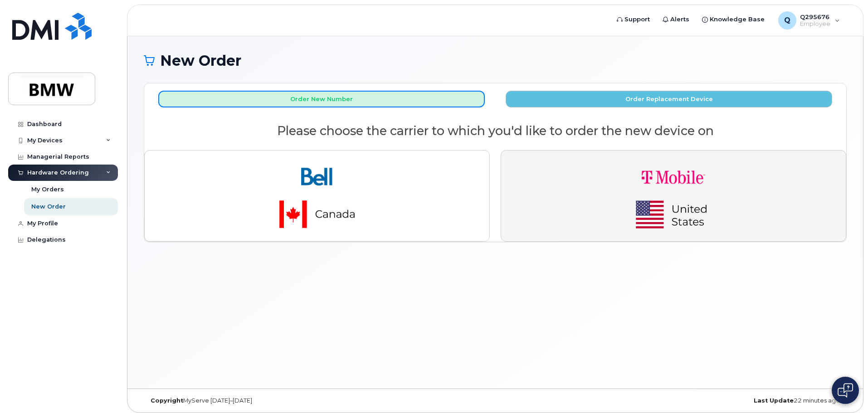 This screenshot has width=868, height=413. I want to click on h1: New Order, so click(495, 60).